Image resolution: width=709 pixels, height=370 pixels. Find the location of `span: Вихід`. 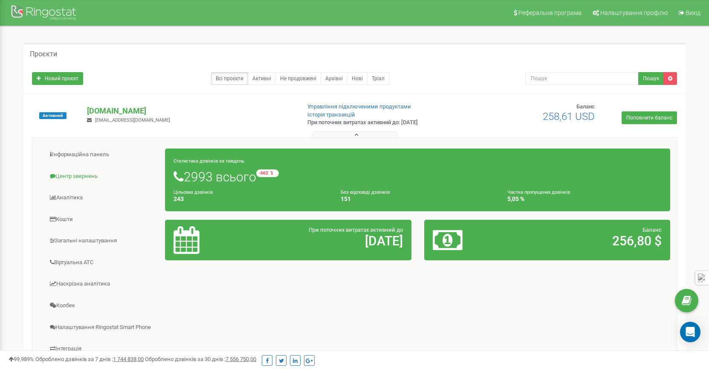

span: Вихід is located at coordinates (693, 13).